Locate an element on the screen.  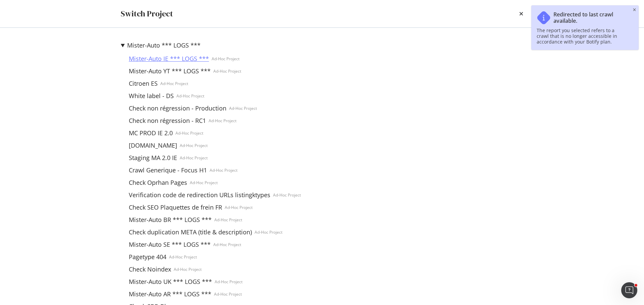
a: Crawl Generique - Focus H1 is located at coordinates (167, 170).